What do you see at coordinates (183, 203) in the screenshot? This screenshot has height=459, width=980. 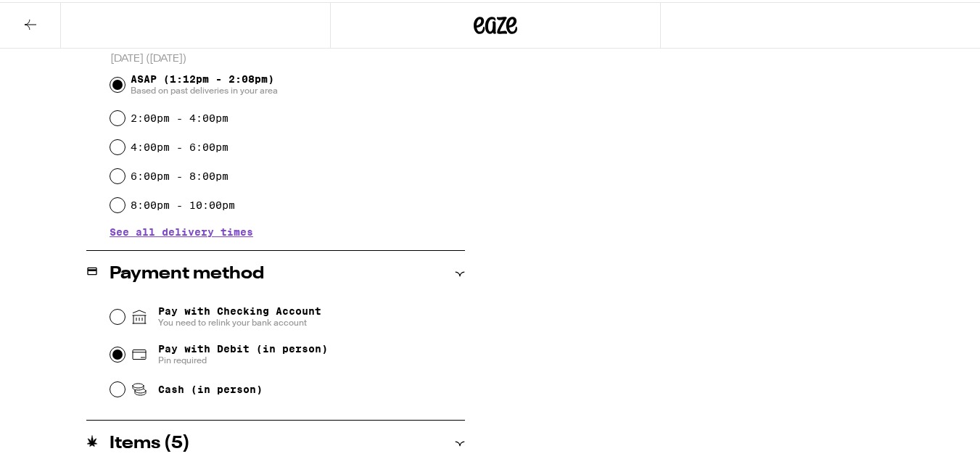 I see `label: 8:00pm - 10:00pm` at bounding box center [183, 203].